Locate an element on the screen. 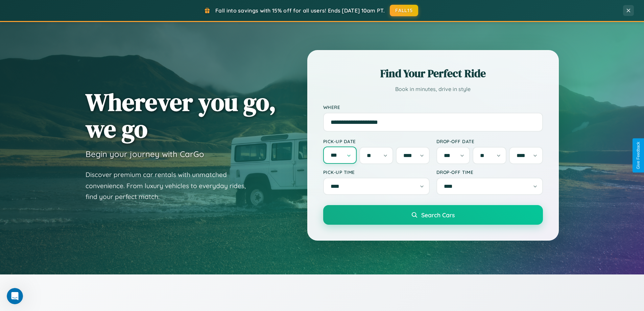 The height and width of the screenshot is (311, 644). label: Pick-up Date is located at coordinates (376, 141).